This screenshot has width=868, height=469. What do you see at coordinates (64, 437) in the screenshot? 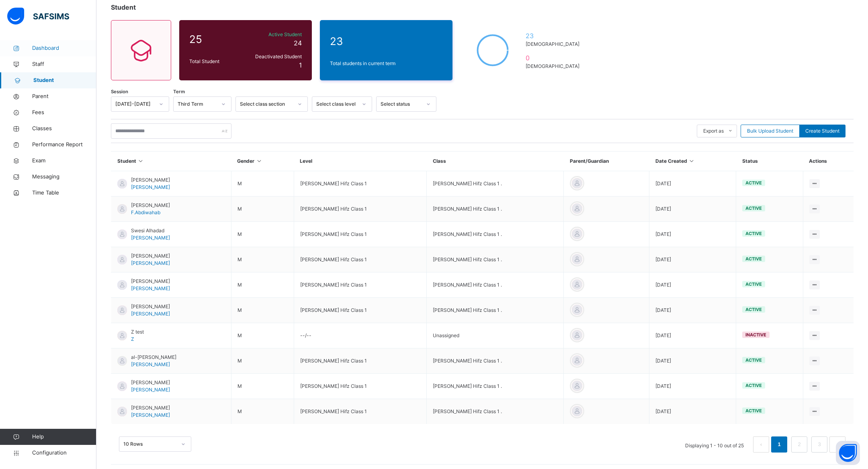
I see `span: Help` at bounding box center [64, 437].